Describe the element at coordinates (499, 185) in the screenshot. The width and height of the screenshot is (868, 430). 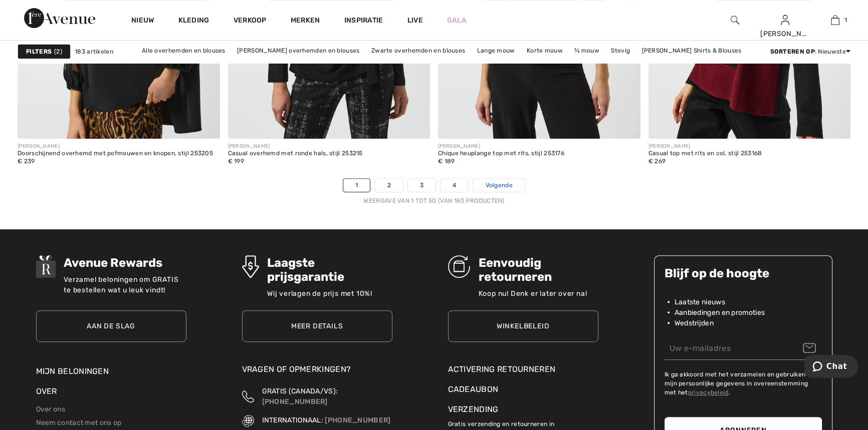
I see `font: Volgende` at that location.